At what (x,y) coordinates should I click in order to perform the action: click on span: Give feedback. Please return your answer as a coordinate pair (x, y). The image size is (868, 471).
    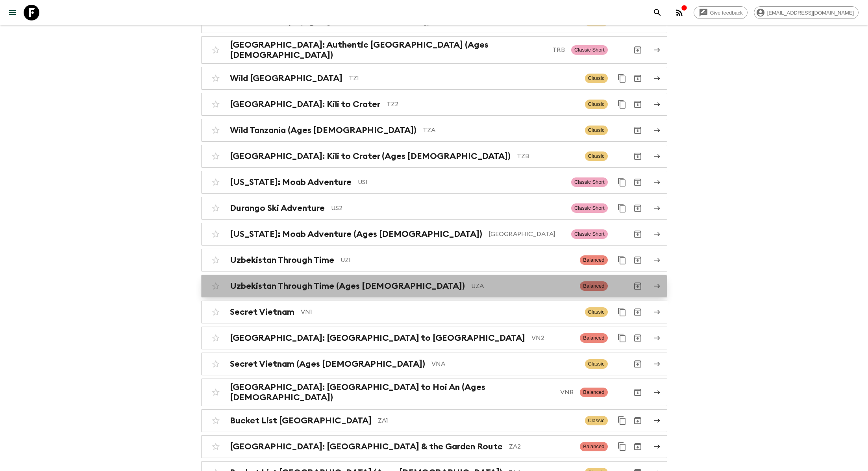
    Looking at the image, I should click on (726, 12).